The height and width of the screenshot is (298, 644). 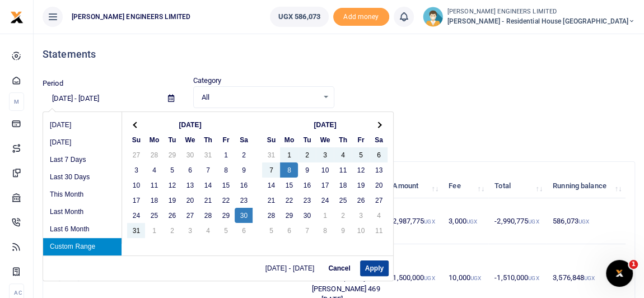 What do you see at coordinates (271, 230) in the screenshot?
I see `td: 5` at bounding box center [271, 230].